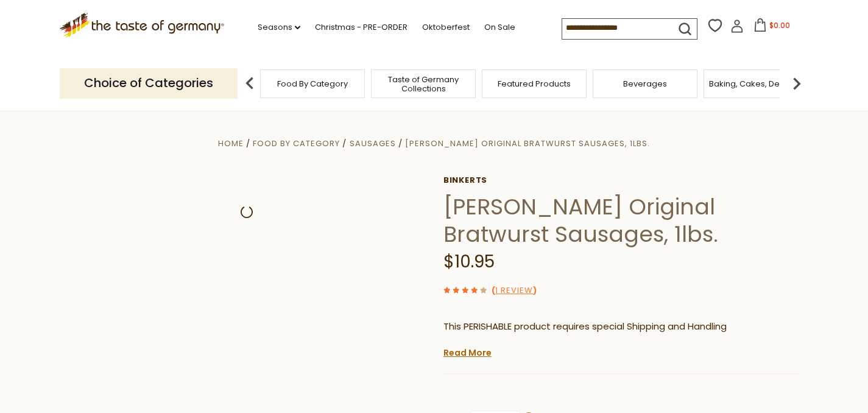  I want to click on a: Home, so click(230, 143).